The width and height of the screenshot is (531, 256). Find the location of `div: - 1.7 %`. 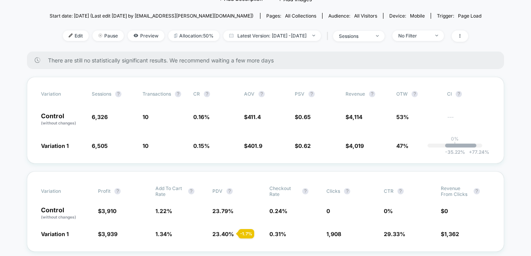

div: - 1.7 % is located at coordinates (246, 234).